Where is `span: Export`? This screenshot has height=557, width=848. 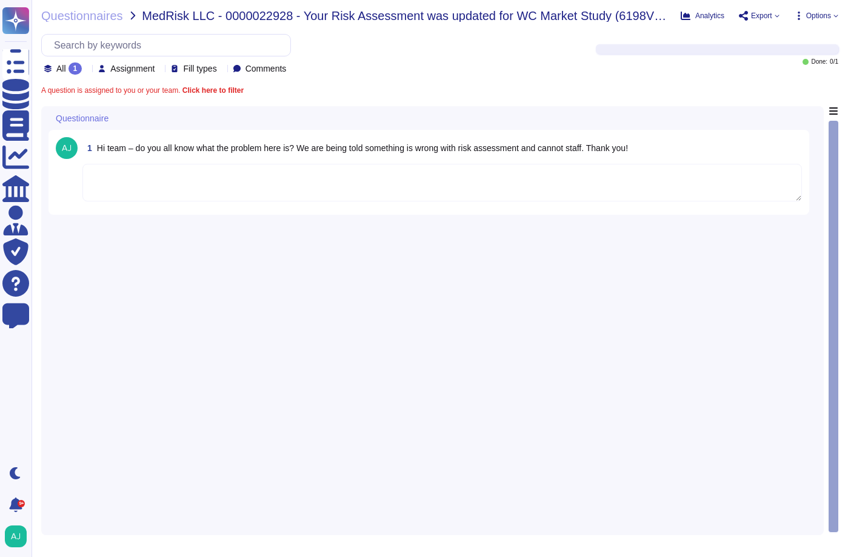 span: Export is located at coordinates (762, 16).